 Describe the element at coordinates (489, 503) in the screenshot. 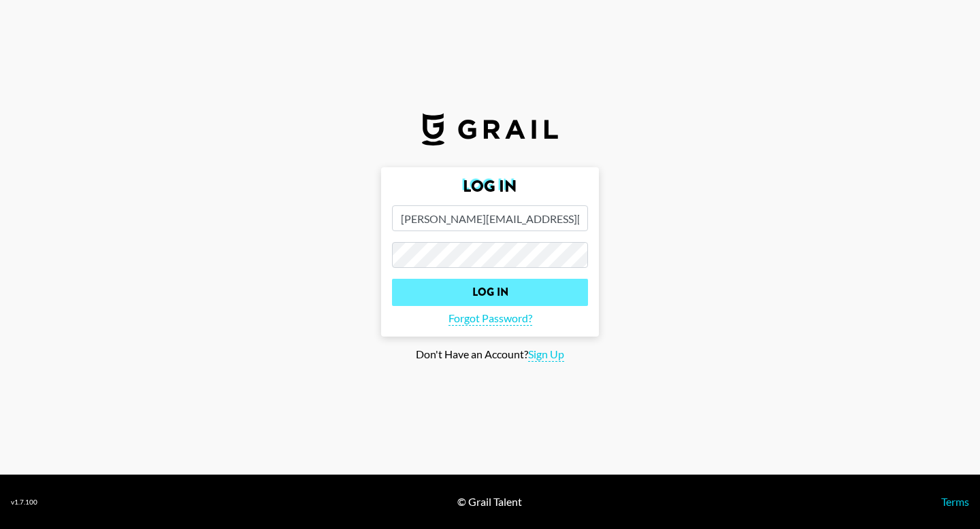

I see `div: © Grail Talent` at that location.